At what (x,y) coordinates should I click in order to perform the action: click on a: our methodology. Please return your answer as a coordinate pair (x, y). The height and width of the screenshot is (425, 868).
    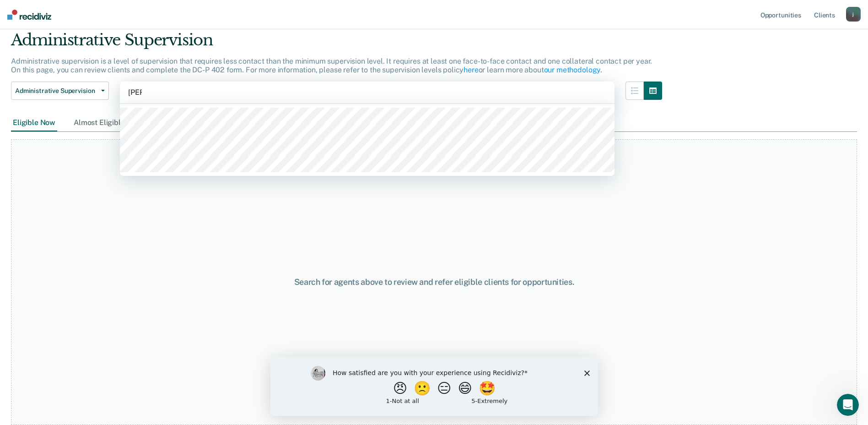
    Looking at the image, I should click on (572, 70).